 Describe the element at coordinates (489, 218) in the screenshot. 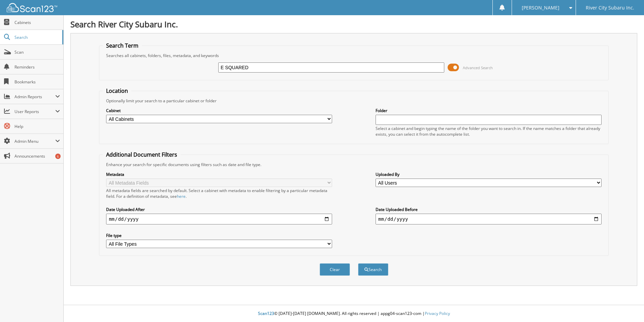

I see `input: end` at that location.